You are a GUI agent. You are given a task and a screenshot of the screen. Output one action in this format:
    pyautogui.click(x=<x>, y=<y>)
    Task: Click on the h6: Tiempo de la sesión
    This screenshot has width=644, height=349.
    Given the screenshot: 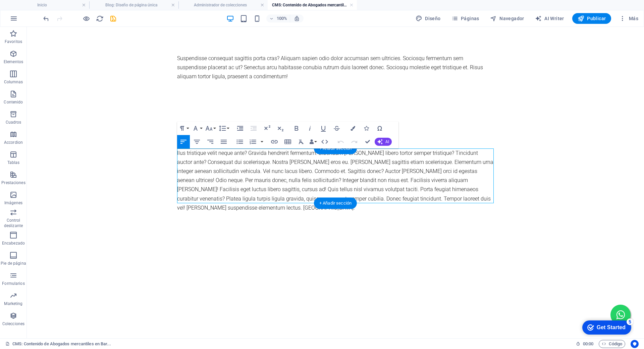 What is the action you would take?
    pyautogui.click(x=585, y=344)
    